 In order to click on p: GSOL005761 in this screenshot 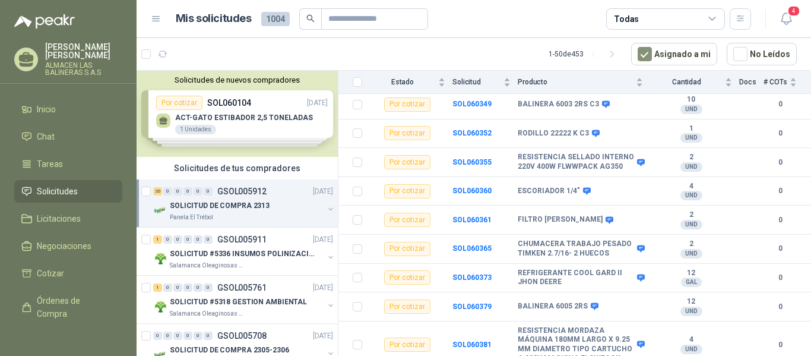, I will do `click(242, 287)`.